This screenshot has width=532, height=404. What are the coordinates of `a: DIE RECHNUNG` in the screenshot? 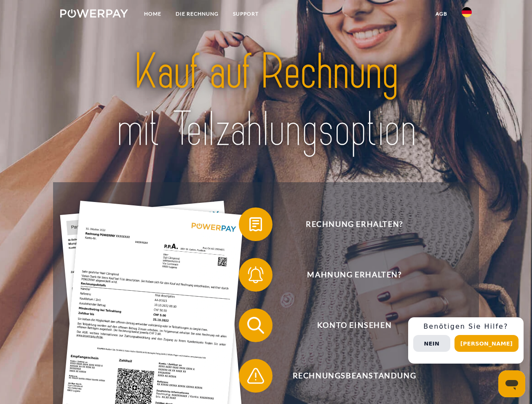 It's located at (197, 14).